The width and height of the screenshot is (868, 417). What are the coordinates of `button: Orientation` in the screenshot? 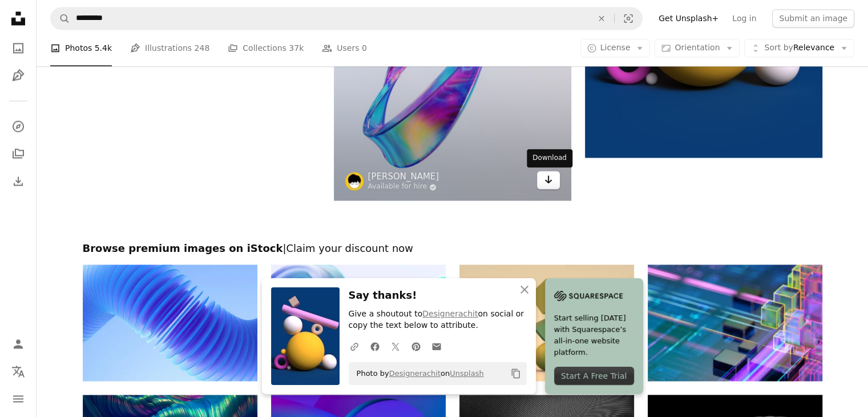 It's located at (697, 48).